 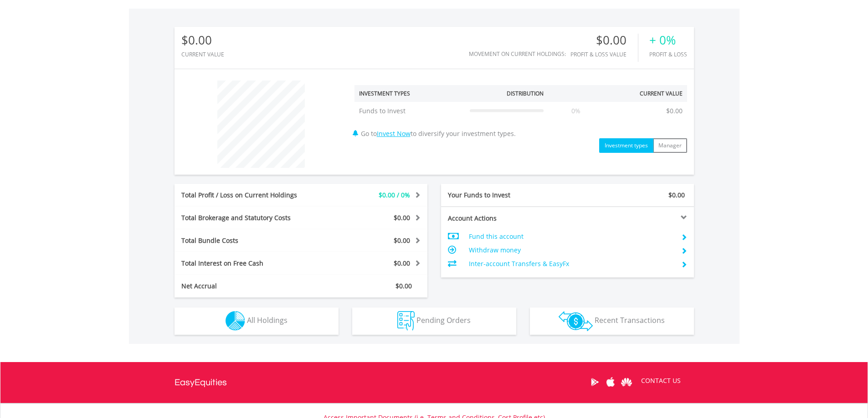 I want to click on th: Current Value, so click(x=645, y=93).